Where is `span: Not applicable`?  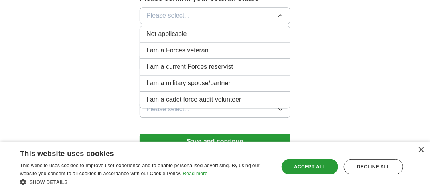
span: Not applicable is located at coordinates (166, 34).